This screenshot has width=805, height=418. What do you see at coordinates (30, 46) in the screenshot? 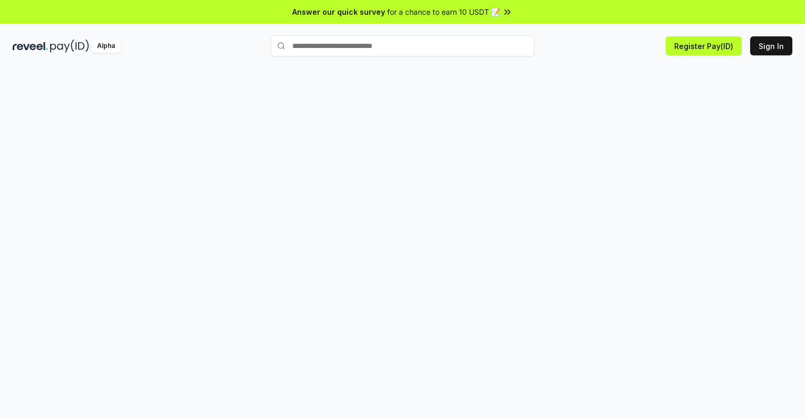
I see `img: reveel_dark` at bounding box center [30, 46].